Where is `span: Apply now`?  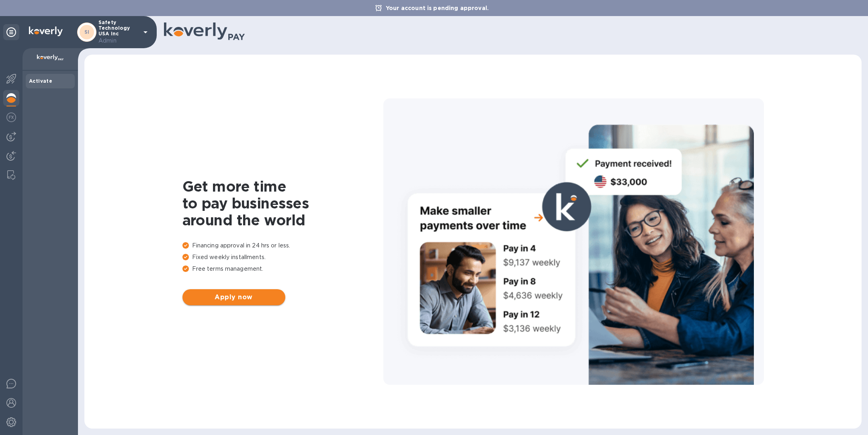
span: Apply now is located at coordinates (234, 297).